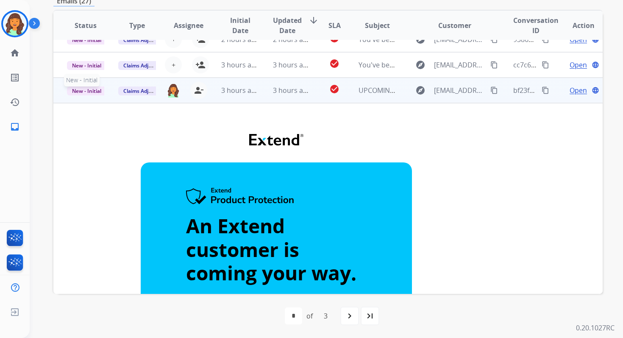 The width and height of the screenshot is (623, 338). I want to click on img: agent-avatar, so click(173, 90).